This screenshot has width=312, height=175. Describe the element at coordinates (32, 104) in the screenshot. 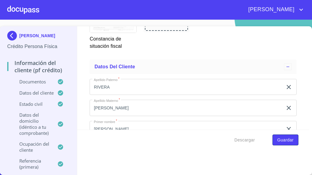

I see `p: Estado Civil` at that location.